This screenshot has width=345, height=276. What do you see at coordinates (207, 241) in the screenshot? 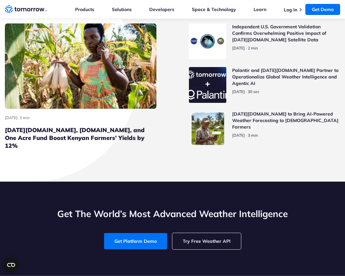
I see `a: Try Free Weather API` at bounding box center [207, 241].